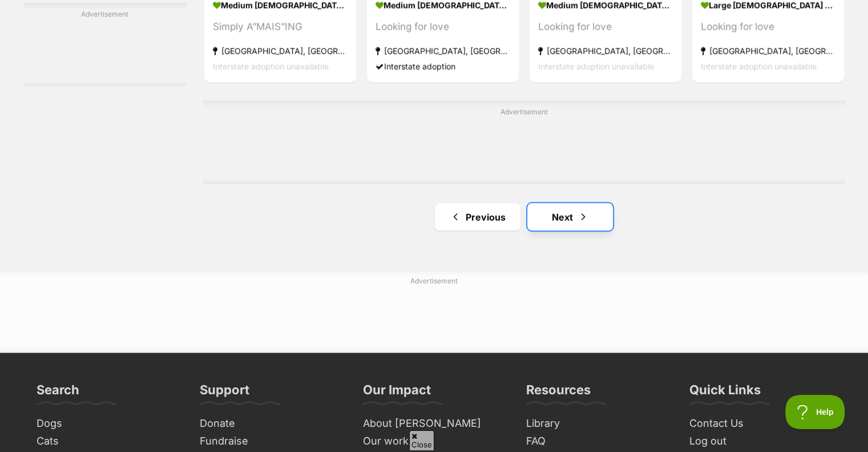 This screenshot has width=868, height=452. What do you see at coordinates (761, 422) in the screenshot?
I see `a: Contact Us` at bounding box center [761, 422].